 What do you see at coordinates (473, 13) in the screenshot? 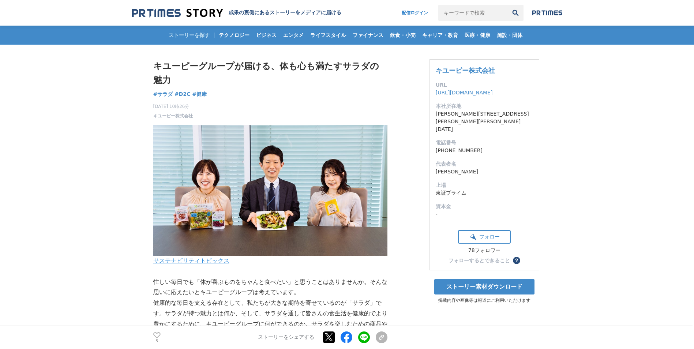
I see `input: キーワードで検索` at bounding box center [473, 13].